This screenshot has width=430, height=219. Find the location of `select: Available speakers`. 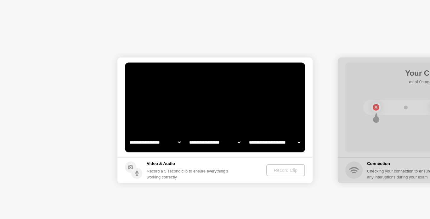

select: Available speakers is located at coordinates (215, 143).